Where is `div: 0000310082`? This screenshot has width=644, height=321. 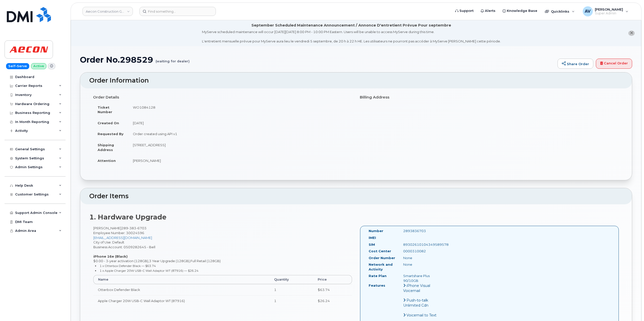 div: 0000310082 is located at coordinates (424, 251).